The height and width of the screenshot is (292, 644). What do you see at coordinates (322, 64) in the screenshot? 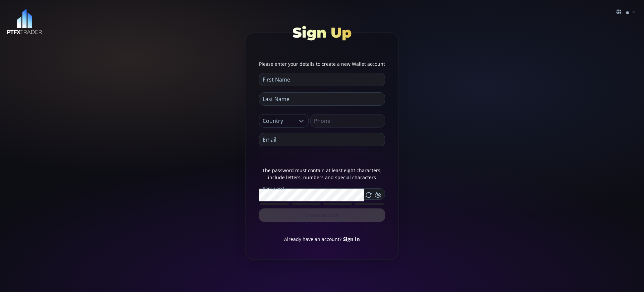
I see `div: Please enter your details to create a new Wallet account` at bounding box center [322, 64].